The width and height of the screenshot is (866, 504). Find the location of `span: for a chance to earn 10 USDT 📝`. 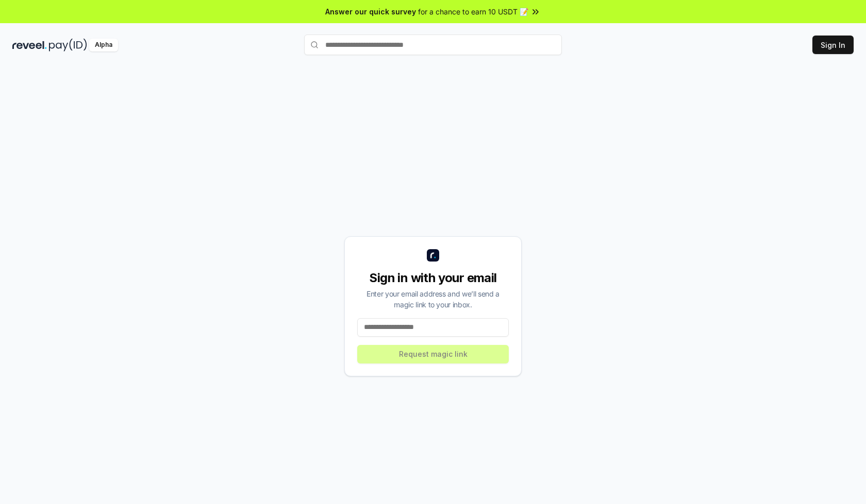

span: for a chance to earn 10 USDT 📝 is located at coordinates (473, 11).